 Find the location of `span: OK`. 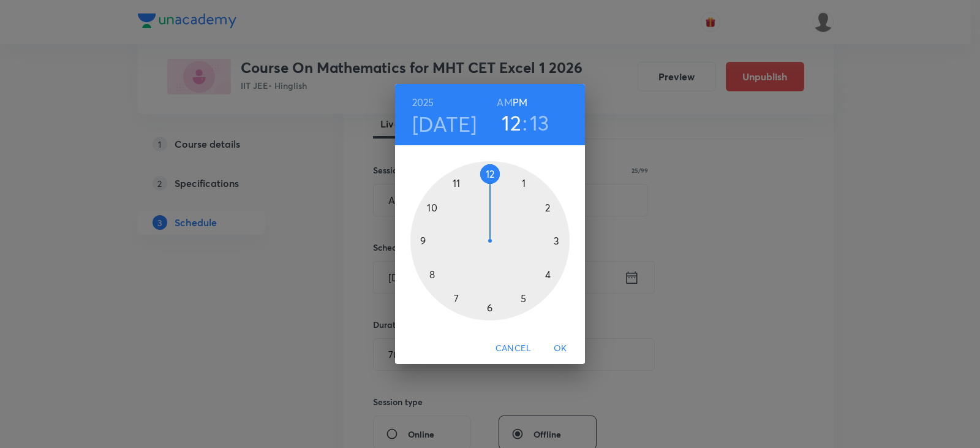

span: OK is located at coordinates (561, 348).